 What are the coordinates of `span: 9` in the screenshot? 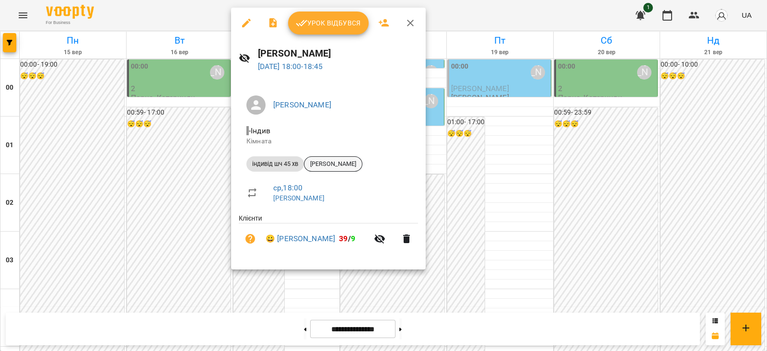 It's located at (353, 238).